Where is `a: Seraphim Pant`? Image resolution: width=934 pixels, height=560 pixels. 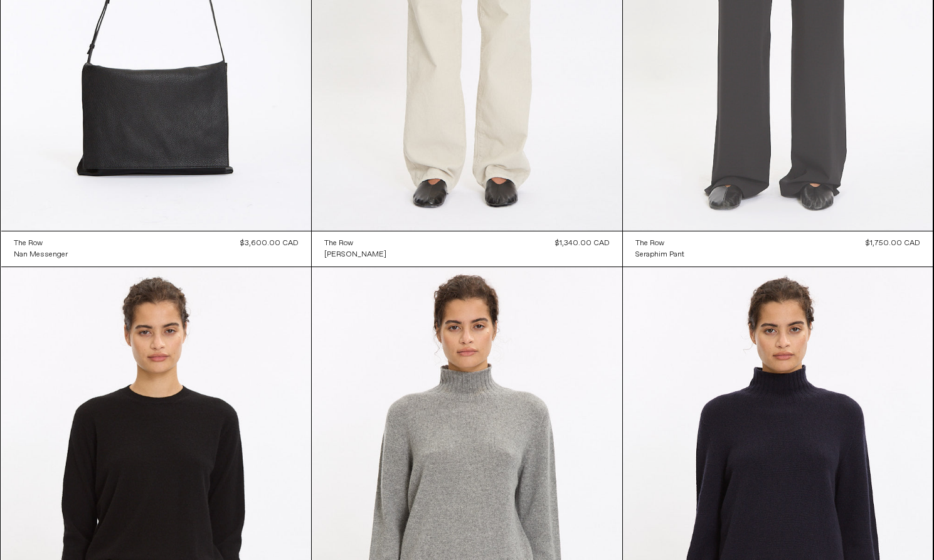
a: Seraphim Pant is located at coordinates (660, 254).